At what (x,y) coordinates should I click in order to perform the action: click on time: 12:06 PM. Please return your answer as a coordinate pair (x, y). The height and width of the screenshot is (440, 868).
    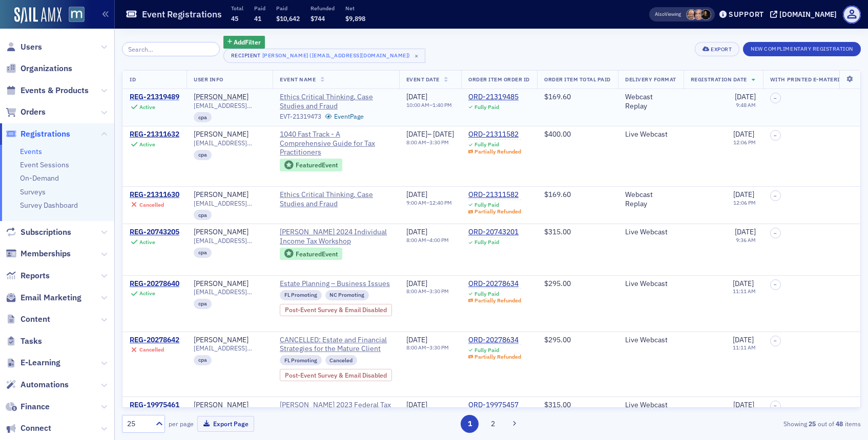
    Looking at the image, I should click on (745, 142).